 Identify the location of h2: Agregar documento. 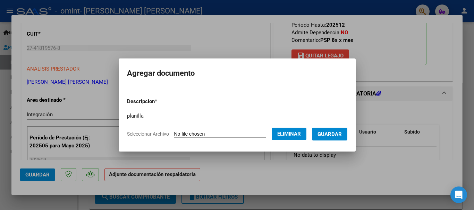
(237, 73).